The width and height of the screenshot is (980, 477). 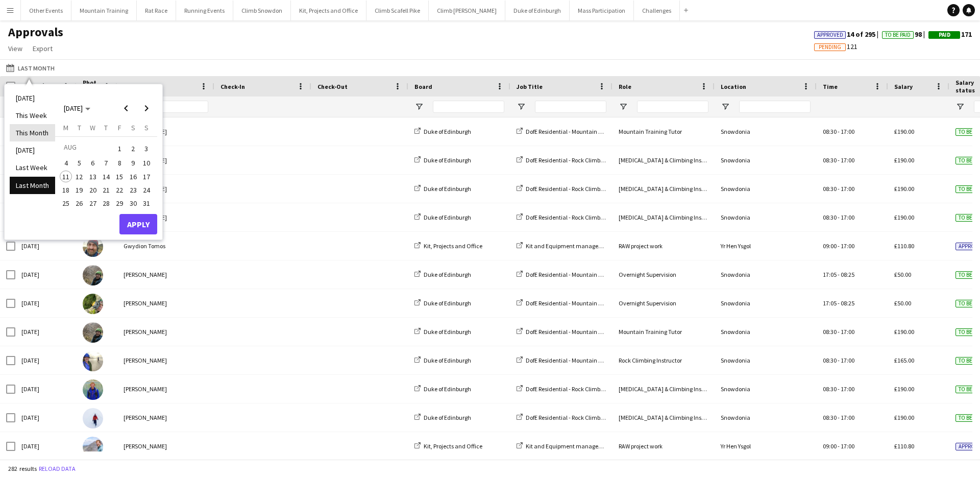 What do you see at coordinates (468, 107) in the screenshot?
I see `input: Board Filter Input` at bounding box center [468, 107].